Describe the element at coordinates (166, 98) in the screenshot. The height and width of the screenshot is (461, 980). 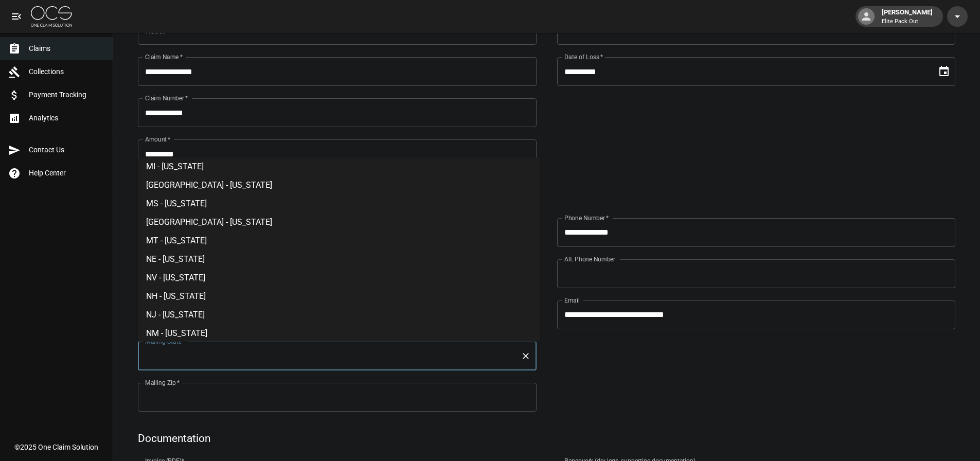
I see `label: Claim Number` at that location.